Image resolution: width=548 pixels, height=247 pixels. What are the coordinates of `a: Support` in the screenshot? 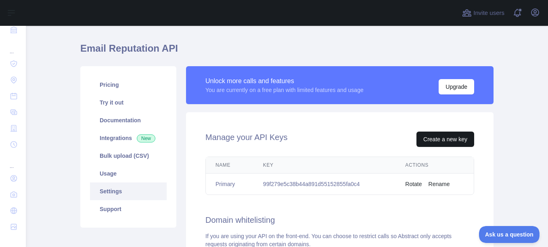 It's located at (128, 209).